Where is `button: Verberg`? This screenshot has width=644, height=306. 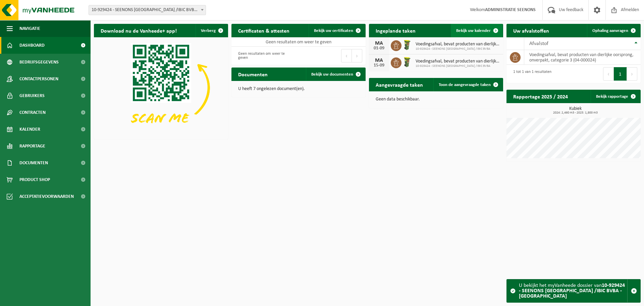 button: Verberg is located at coordinates (211, 31).